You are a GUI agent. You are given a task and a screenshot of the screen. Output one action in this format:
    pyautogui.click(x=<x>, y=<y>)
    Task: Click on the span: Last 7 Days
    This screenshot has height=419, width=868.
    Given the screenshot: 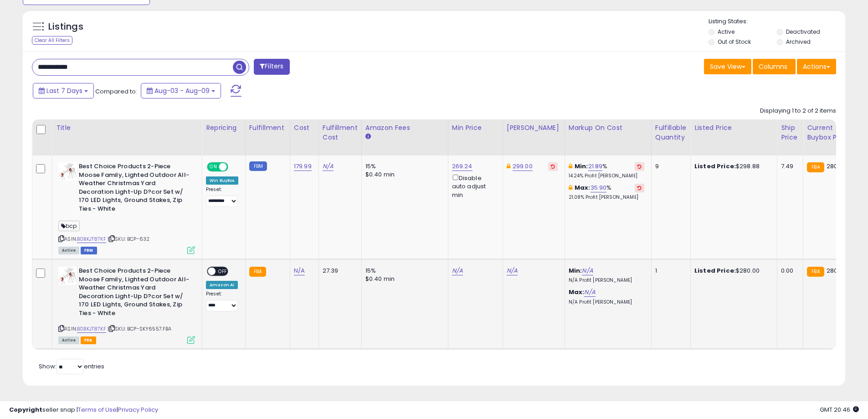 What is the action you would take?
    pyautogui.click(x=64, y=91)
    